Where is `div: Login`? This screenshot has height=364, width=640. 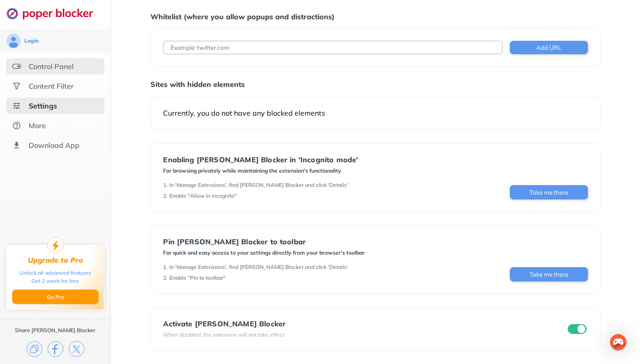 div: Login is located at coordinates (31, 41).